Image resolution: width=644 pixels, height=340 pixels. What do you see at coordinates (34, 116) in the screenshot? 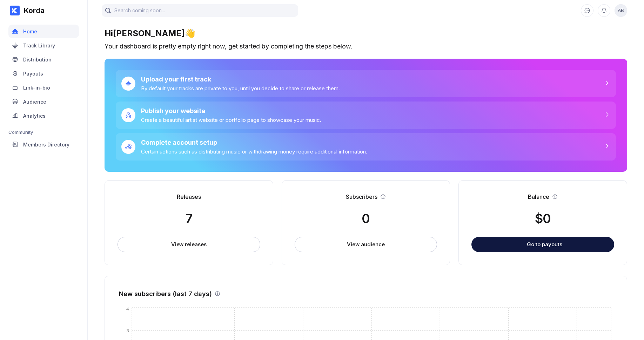
I see `div: Analytics` at bounding box center [34, 116].